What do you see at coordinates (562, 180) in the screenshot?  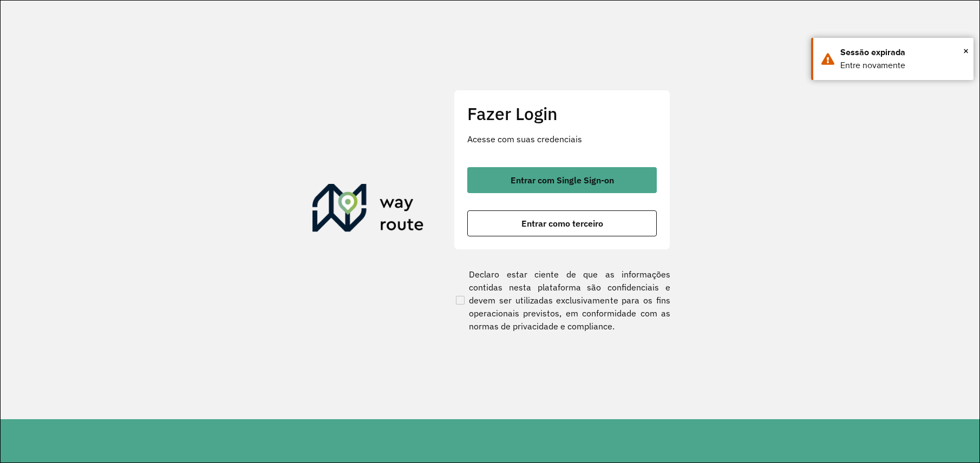 I see `font: Entrar com Single Sign-on` at bounding box center [562, 180].